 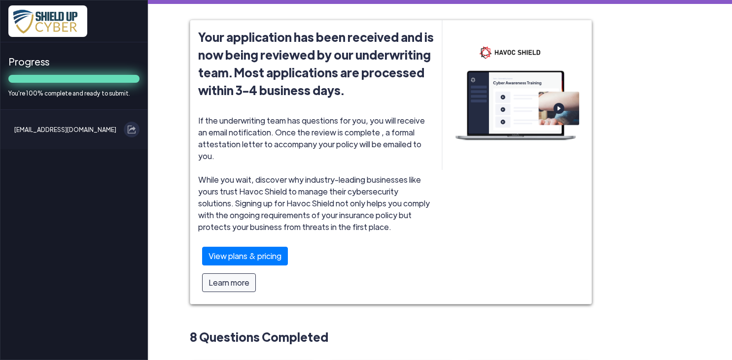 I want to click on div: View plans & pricing, so click(x=245, y=256).